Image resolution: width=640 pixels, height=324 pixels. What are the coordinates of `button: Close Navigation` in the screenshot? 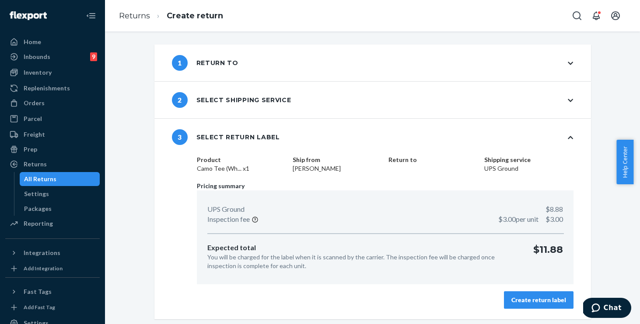 It's located at (91, 16).